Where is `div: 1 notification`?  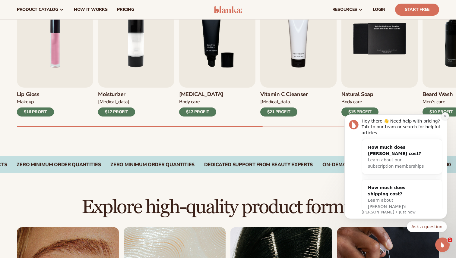 div: 1 notification is located at coordinates (60, 100).